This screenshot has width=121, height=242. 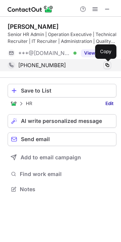 I want to click on span: Send email, so click(x=35, y=139).